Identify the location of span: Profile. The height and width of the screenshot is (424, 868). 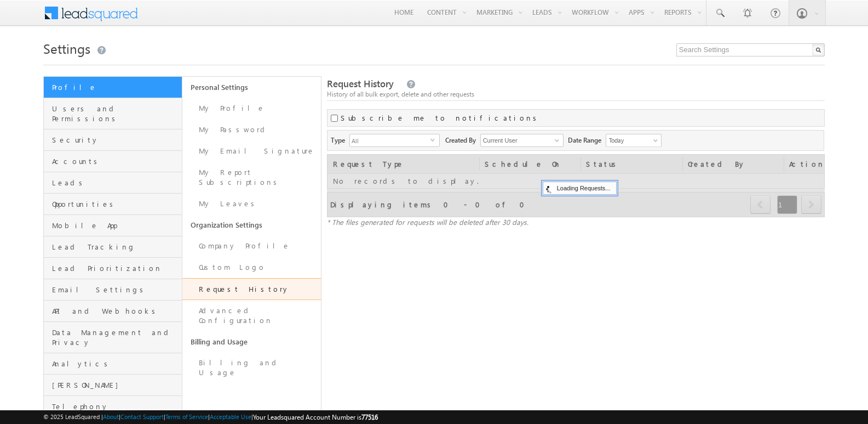
(115, 87).